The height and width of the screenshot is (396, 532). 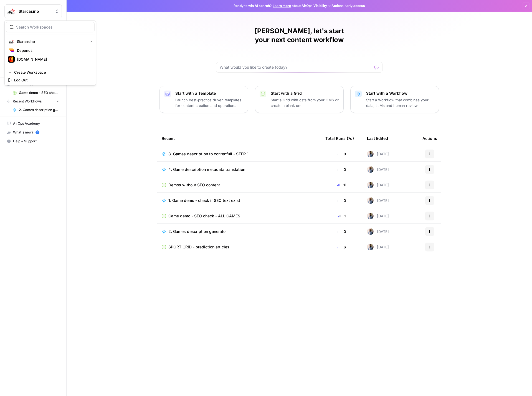 What do you see at coordinates (194, 185) in the screenshot?
I see `span: Demos without SEO content` at bounding box center [194, 185].